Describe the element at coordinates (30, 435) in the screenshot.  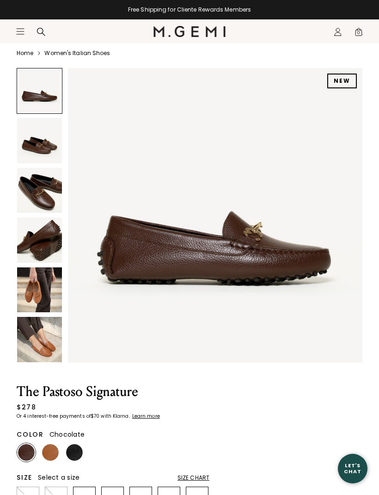
I see `h2: Color` at that location.